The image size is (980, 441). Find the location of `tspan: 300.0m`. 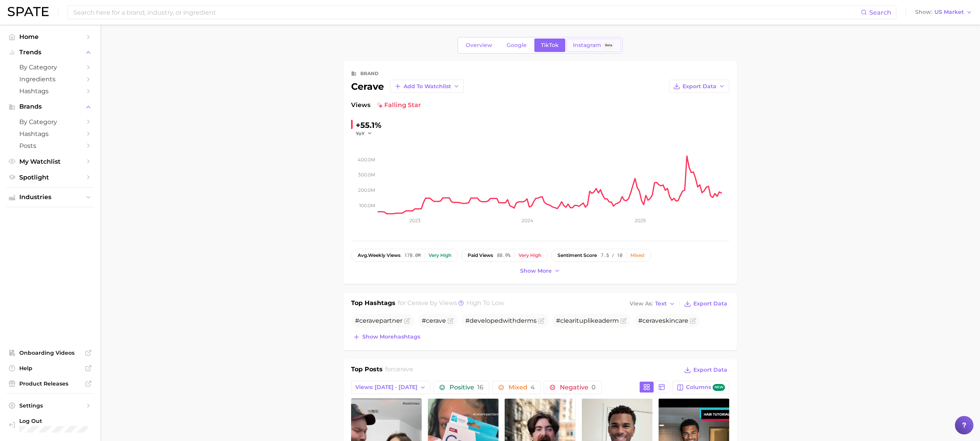

tspan: 300.0m is located at coordinates (367, 175).